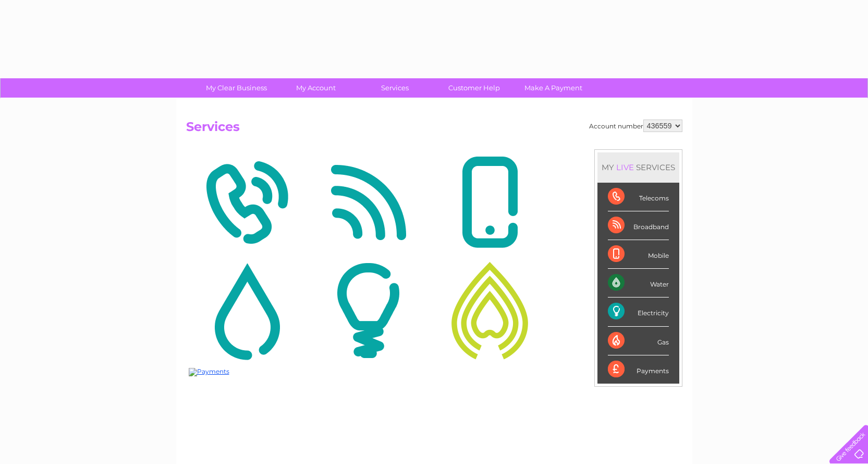 The width and height of the screenshot is (868, 464). Describe the element at coordinates (368, 202) in the screenshot. I see `img: Broadband` at that location.